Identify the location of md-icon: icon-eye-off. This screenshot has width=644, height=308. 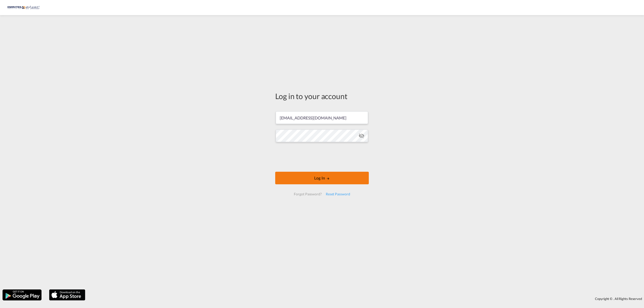
(362, 136).